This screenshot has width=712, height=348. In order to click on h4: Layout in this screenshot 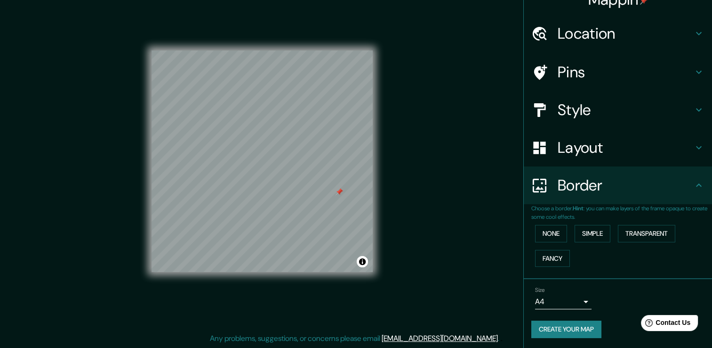, I will do `click(626, 147)`.